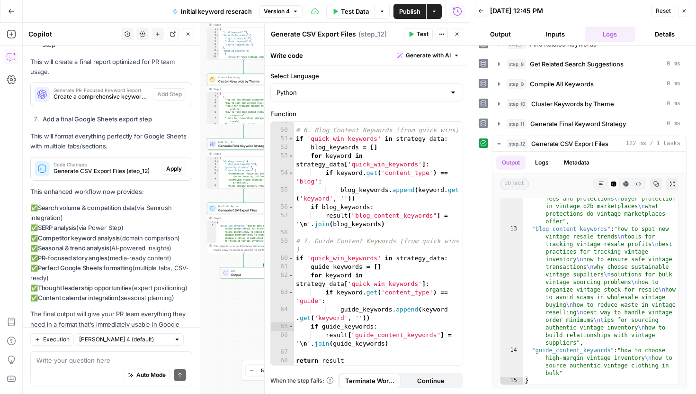  I want to click on div: 64, so click(282, 314).